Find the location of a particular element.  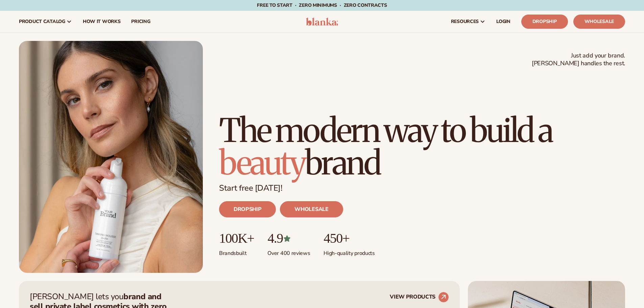

a: Wholesale is located at coordinates (599, 21).